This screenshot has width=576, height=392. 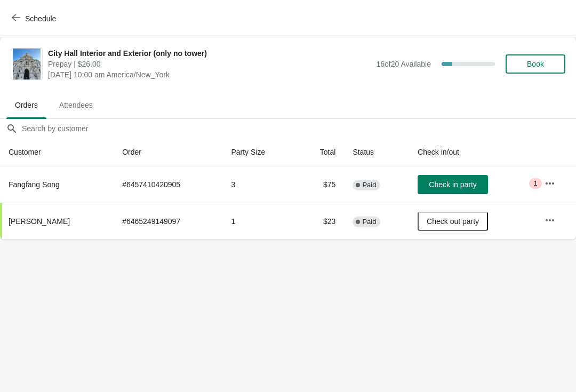 I want to click on td: 1, so click(x=259, y=221).